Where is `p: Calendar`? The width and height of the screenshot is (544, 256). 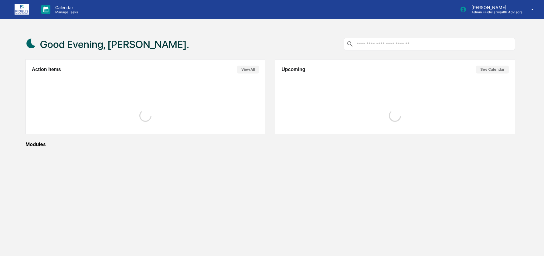 p: Calendar is located at coordinates (66, 7).